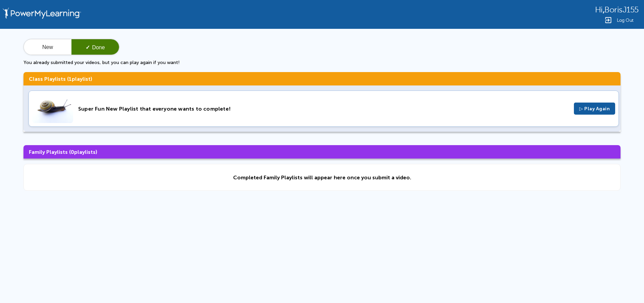  I want to click on button: New, so click(48, 47).